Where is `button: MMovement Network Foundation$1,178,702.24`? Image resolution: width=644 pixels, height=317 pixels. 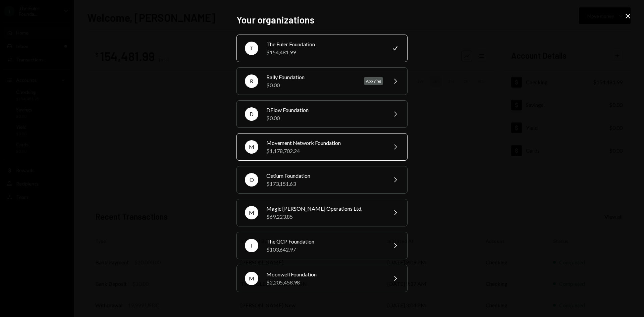 button: MMovement Network Foundation$1,178,702.24 is located at coordinates (322, 147).